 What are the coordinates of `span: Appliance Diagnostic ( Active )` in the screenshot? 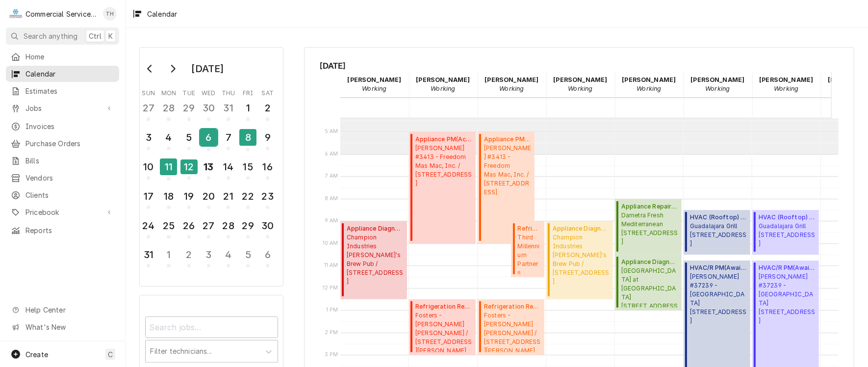 It's located at (375, 229).